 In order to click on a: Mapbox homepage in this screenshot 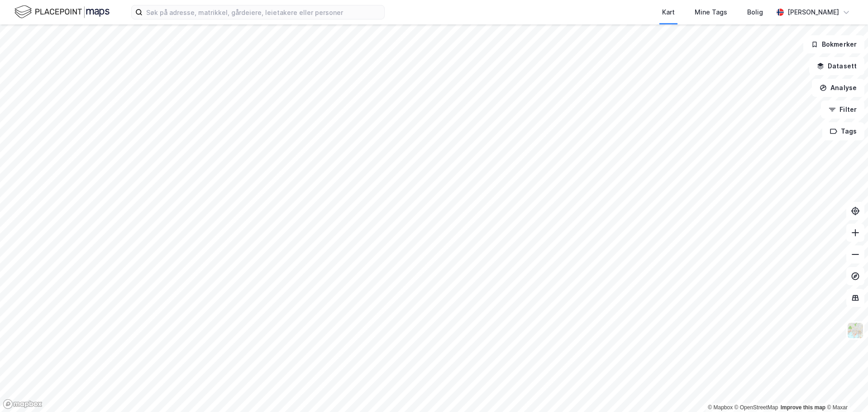, I will do `click(23, 404)`.